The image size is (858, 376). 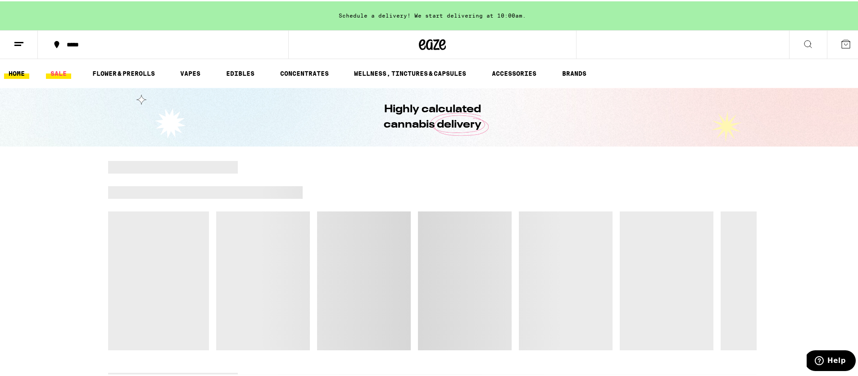 I want to click on h1: Highly calculated cannabis delivery, so click(x=432, y=116).